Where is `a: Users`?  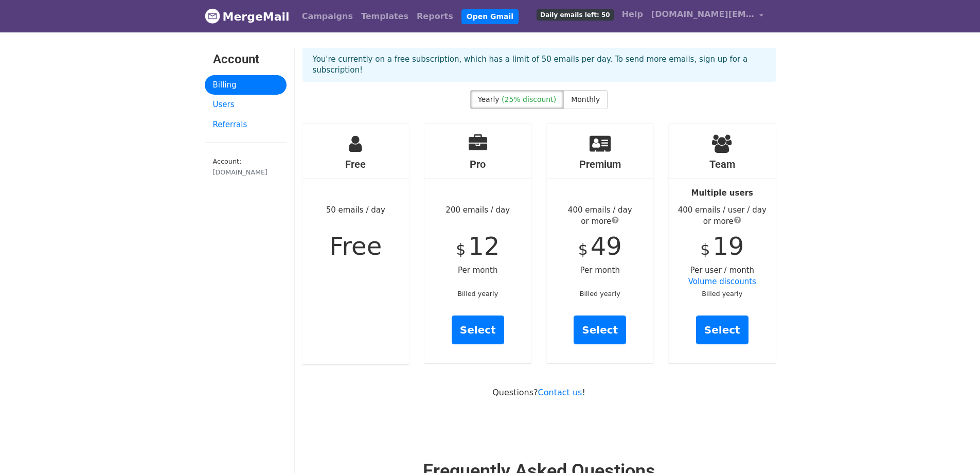
a: Users is located at coordinates (246, 105).